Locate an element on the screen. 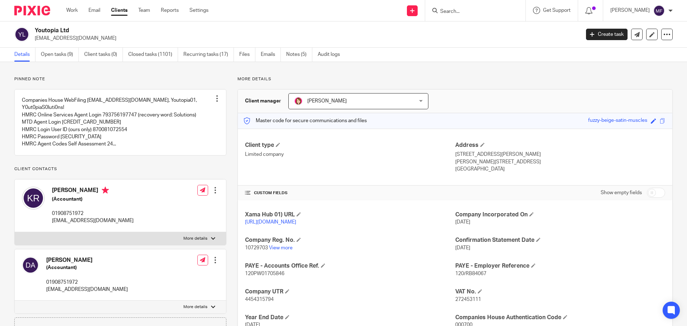 The image size is (687, 326). a: Settings is located at coordinates (199, 10).